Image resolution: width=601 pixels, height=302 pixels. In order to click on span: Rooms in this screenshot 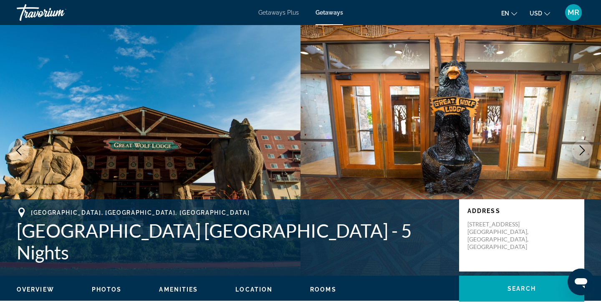, I will do `click(323, 289)`.